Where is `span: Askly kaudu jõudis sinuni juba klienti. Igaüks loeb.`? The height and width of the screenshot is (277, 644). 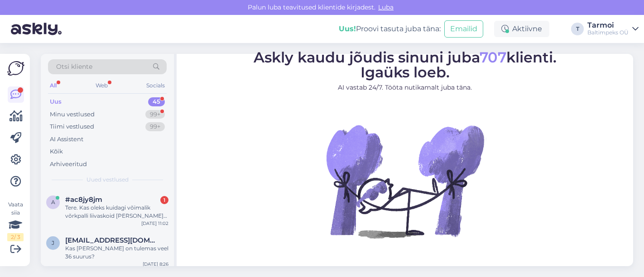
span: Askly kaudu jõudis sinuni juba klienti. Igaüks loeb. is located at coordinates (405, 65).